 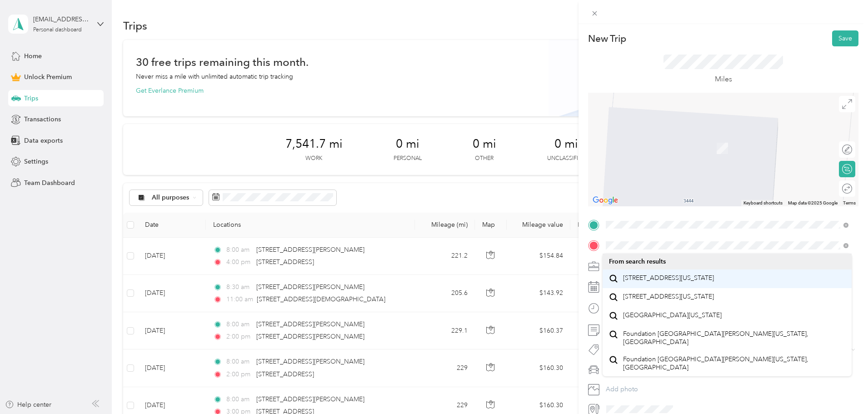 What do you see at coordinates (607, 39) in the screenshot?
I see `p: New Trip` at bounding box center [607, 39].